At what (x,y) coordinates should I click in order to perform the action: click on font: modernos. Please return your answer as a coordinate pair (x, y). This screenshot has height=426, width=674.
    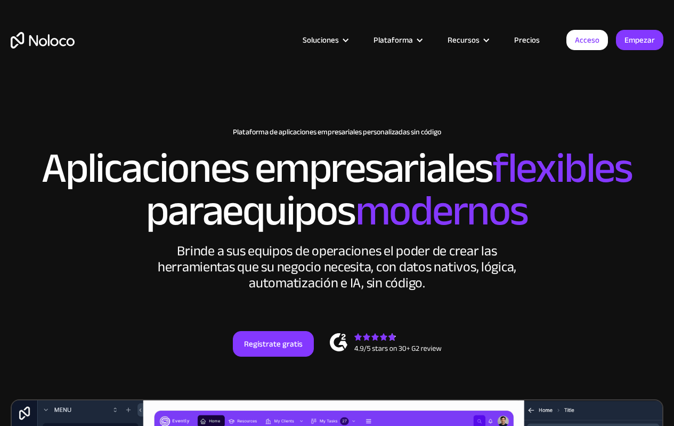
    Looking at the image, I should click on (442, 211).